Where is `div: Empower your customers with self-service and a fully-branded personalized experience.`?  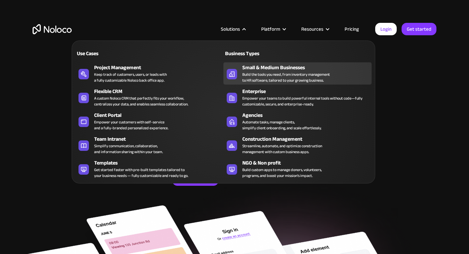 div: Empower your customers with self-service and a fully-branded personalized experience. is located at coordinates (131, 125).